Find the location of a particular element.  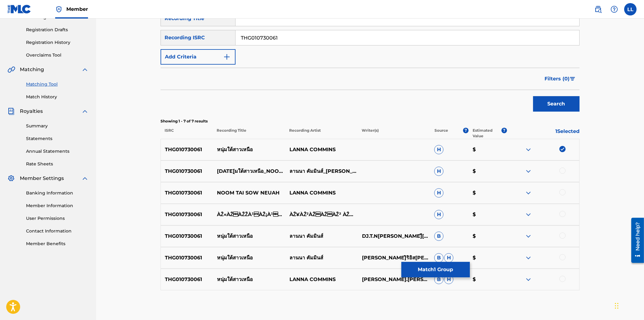

p: ISRC is located at coordinates (187, 133).